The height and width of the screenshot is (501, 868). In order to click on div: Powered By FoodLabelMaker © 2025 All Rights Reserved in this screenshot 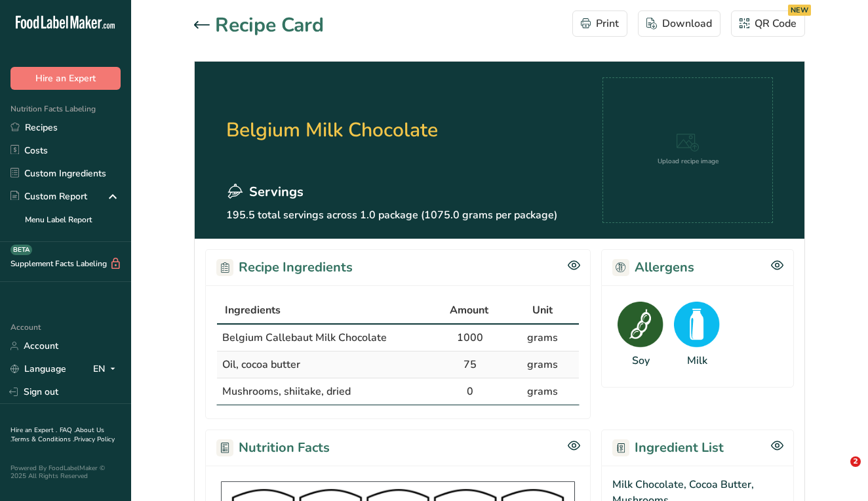, I will do `click(66, 472)`.